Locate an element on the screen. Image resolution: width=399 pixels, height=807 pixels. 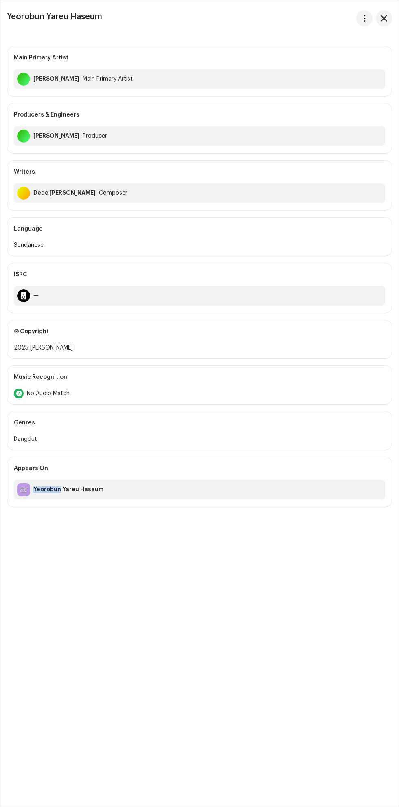
div: Ⓟ Copyright is located at coordinates (200, 332).